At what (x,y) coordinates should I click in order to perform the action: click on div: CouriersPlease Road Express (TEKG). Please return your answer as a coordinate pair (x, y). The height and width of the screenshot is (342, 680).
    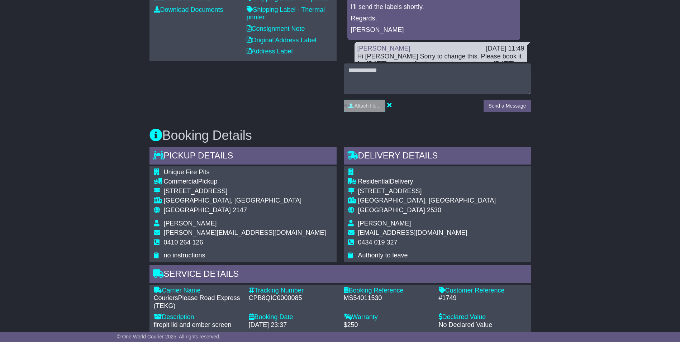
    Looking at the image, I should click on (198, 302).